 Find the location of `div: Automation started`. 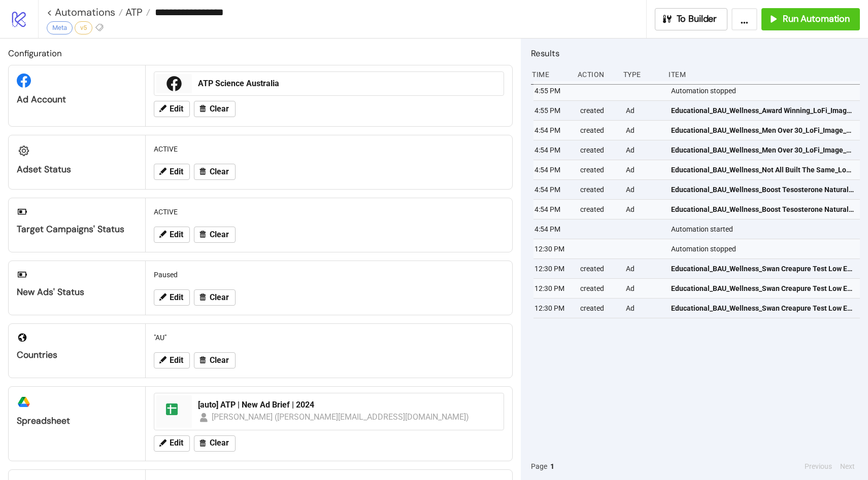

div: Automation started is located at coordinates (766, 229).